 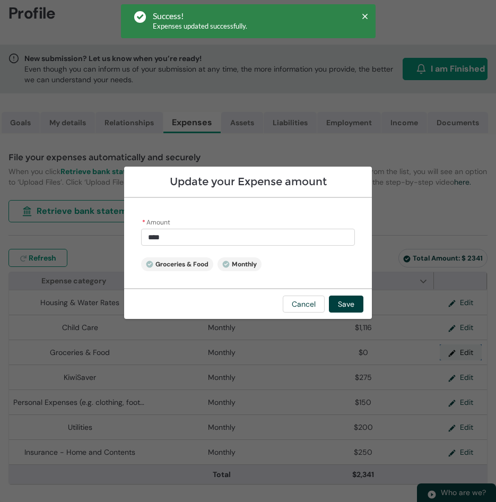 I want to click on label: Amount, so click(x=158, y=221).